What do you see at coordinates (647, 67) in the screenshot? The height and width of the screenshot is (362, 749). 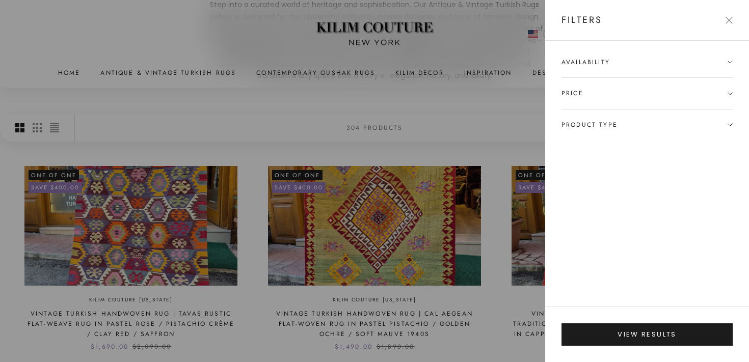 I see `summary: Availability` at bounding box center [647, 67].